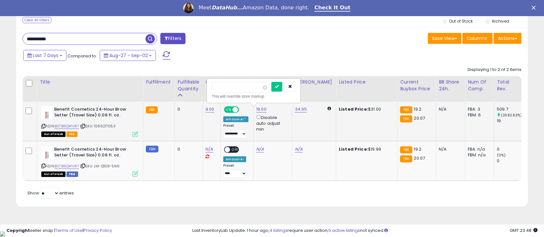 The width and height of the screenshot is (544, 237). I want to click on span: ON, so click(229, 109).